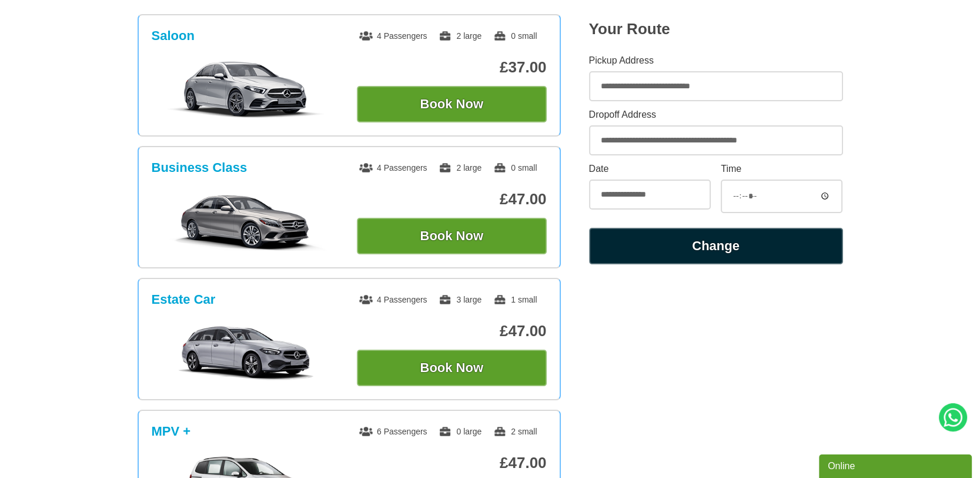 This screenshot has height=478, width=980. What do you see at coordinates (515, 431) in the screenshot?
I see `span: 2 small` at bounding box center [515, 431].